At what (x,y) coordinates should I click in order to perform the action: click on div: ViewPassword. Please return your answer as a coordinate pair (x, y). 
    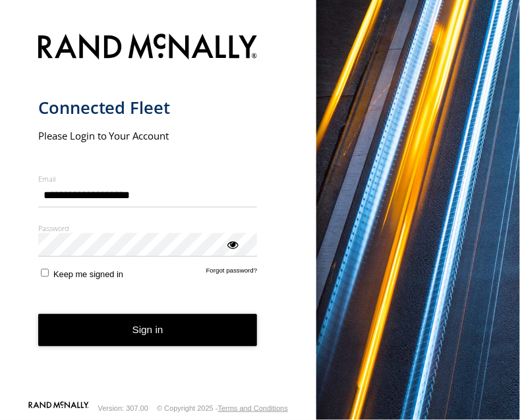
    Looking at the image, I should click on (232, 244).